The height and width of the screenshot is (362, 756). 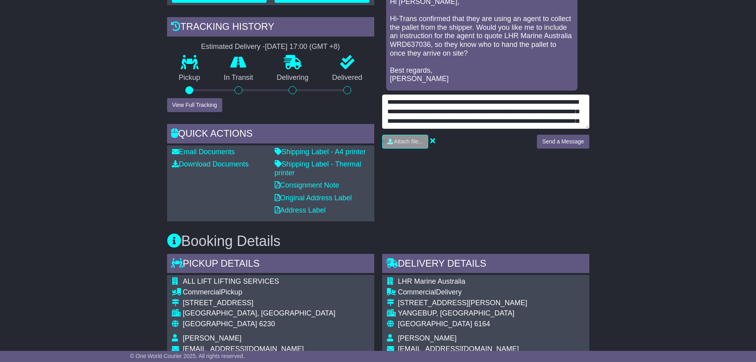 I want to click on a: Shipping Label - Thermal printer, so click(x=318, y=168).